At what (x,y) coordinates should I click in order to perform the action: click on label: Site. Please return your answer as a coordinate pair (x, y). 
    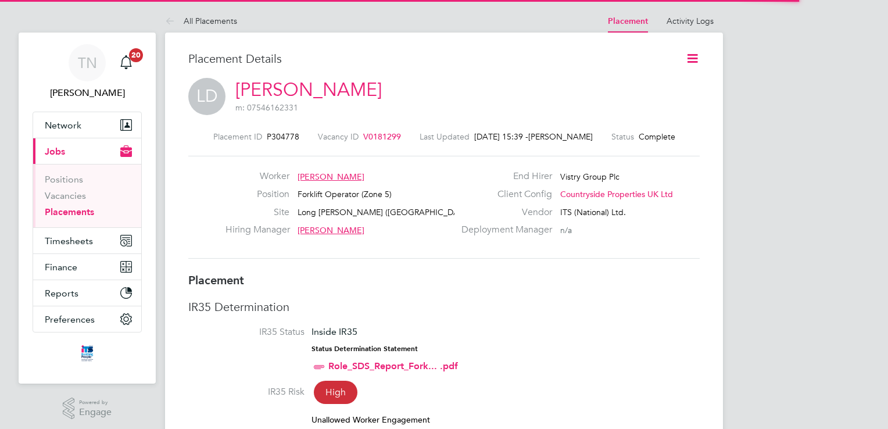
    Looking at the image, I should click on (257, 212).